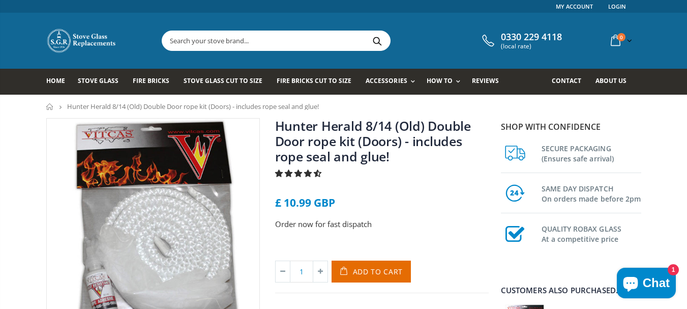  I want to click on a: Reviews, so click(489, 81).